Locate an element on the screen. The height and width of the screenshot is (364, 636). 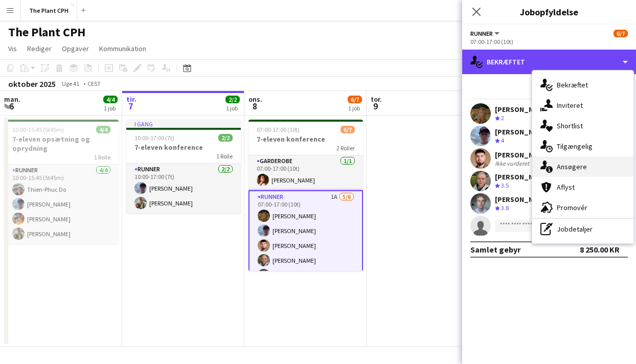
span: 4 is located at coordinates (503, 140).